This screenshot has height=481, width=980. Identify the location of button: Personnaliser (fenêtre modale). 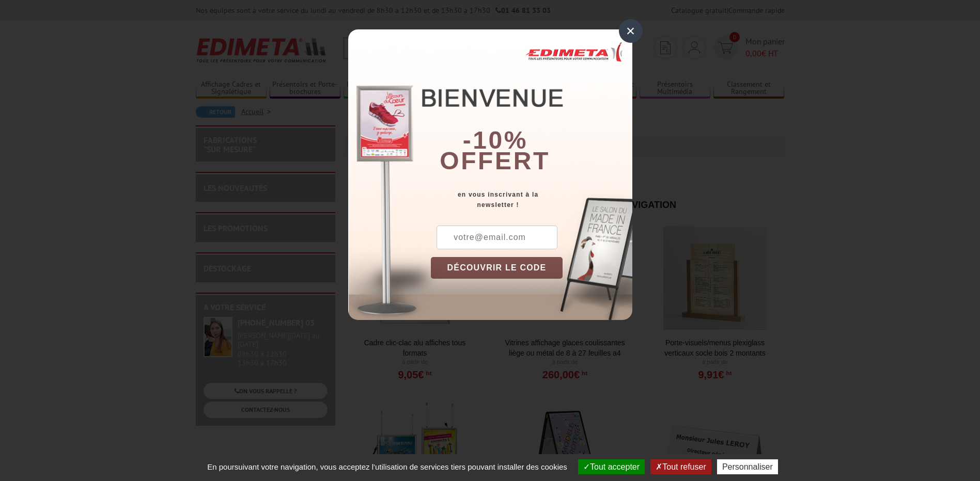
(747, 467).